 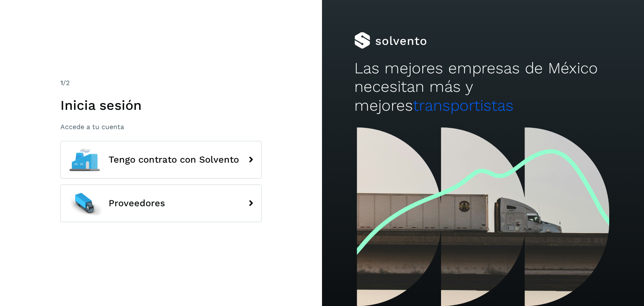 What do you see at coordinates (174, 160) in the screenshot?
I see `span: Tengo contrato con Solvento` at bounding box center [174, 160].